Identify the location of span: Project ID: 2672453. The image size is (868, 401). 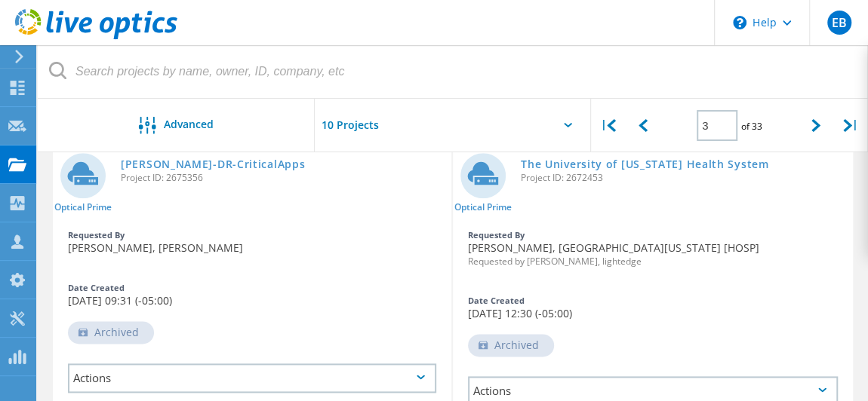
(683, 178).